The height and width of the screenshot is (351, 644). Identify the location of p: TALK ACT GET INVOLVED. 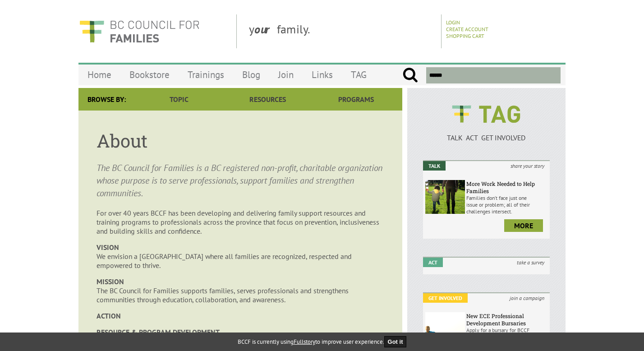
(486, 138).